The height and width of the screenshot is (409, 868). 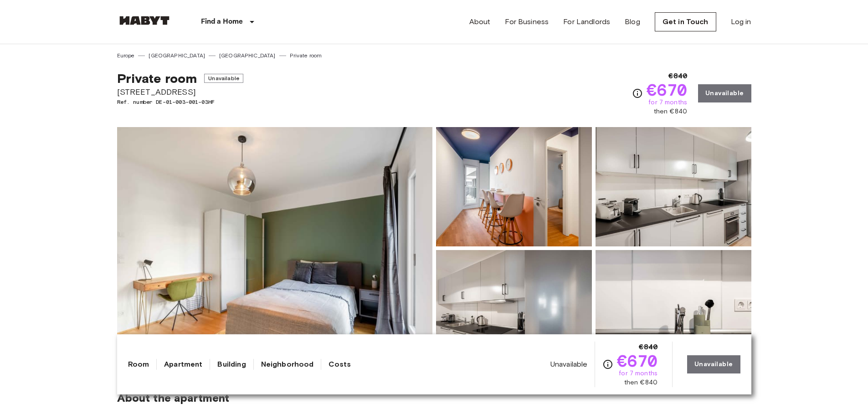 What do you see at coordinates (157, 78) in the screenshot?
I see `span: Private room` at bounding box center [157, 78].